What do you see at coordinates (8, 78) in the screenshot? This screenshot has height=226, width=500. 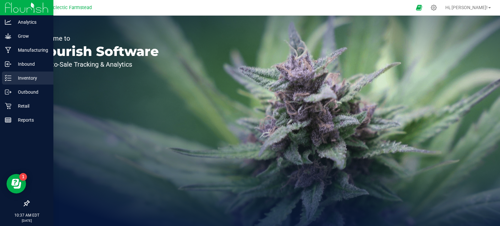 I see `inline-svg: Inventory` at bounding box center [8, 78].